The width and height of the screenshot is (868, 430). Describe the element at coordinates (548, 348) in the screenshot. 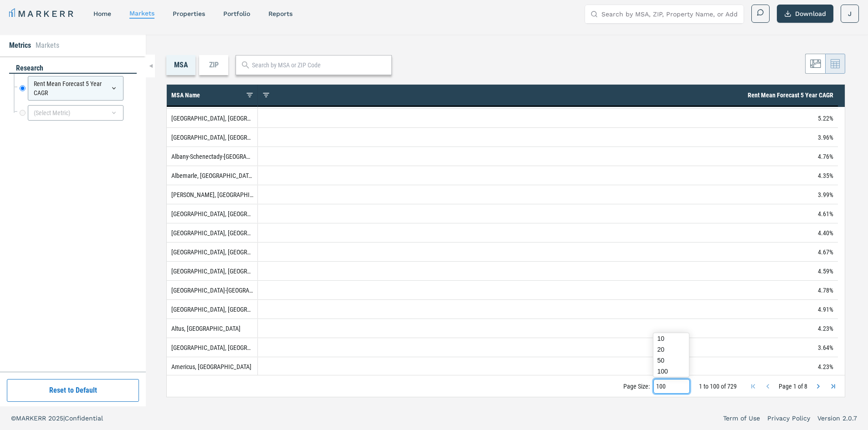

I see `div: 3.64%` at that location.